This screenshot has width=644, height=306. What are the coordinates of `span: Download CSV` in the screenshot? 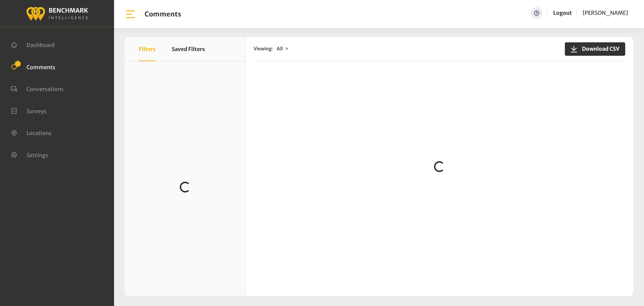 It's located at (599, 49).